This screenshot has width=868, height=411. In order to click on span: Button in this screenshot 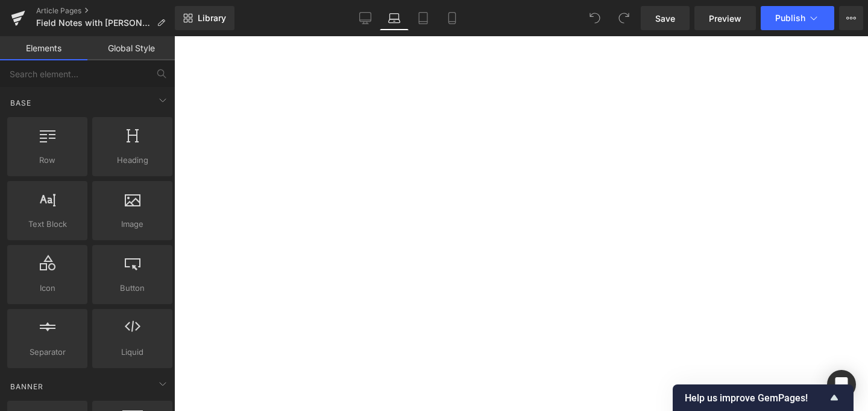, I will do `click(132, 288)`.